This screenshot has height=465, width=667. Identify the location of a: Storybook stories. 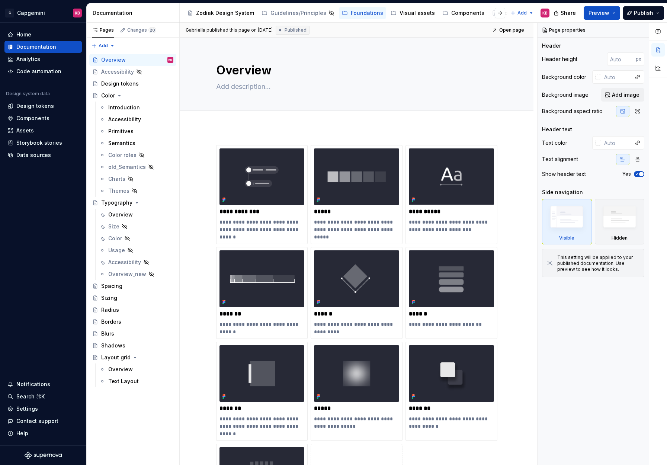
(43, 143).